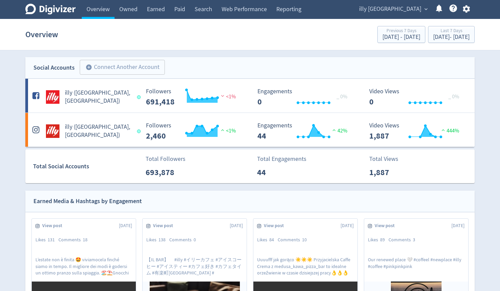 This screenshot has height=291, width=500. I want to click on span: 3, so click(414, 240).